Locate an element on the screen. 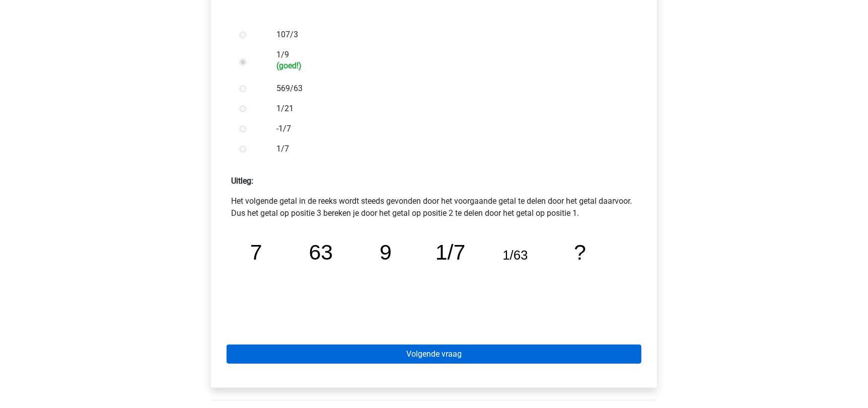  tspan: 7 is located at coordinates (256, 253).